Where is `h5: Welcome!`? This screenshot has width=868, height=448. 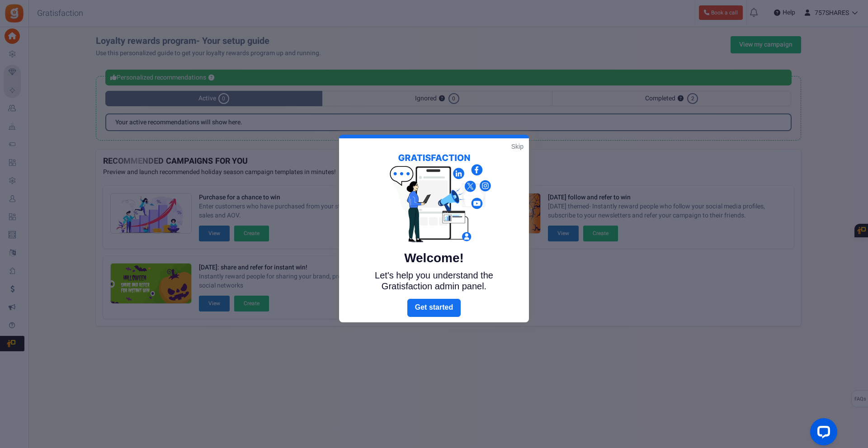
h5: Welcome! is located at coordinates (434, 258).